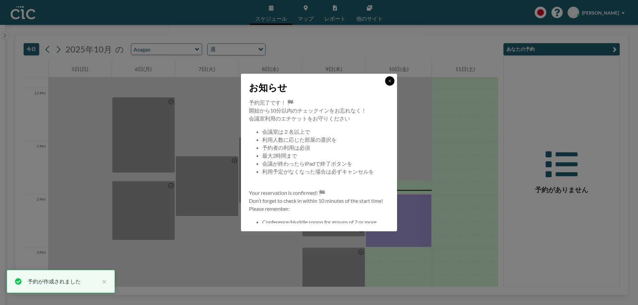 This screenshot has height=305, width=638. Describe the element at coordinates (103, 282) in the screenshot. I see `button: close` at that location.